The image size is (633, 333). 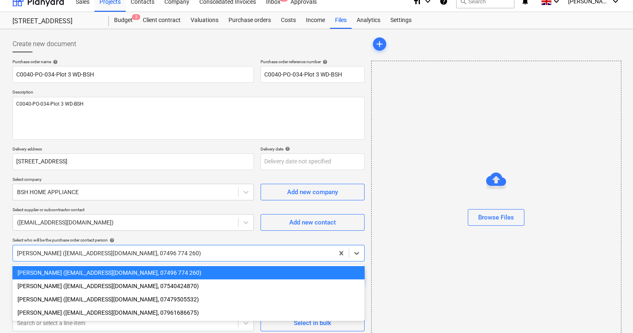 What do you see at coordinates (123, 20) in the screenshot?
I see `div: Budget` at bounding box center [123, 20].